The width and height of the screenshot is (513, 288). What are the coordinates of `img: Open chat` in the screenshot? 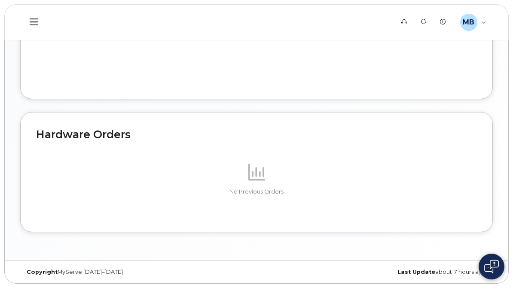 It's located at (491, 267).